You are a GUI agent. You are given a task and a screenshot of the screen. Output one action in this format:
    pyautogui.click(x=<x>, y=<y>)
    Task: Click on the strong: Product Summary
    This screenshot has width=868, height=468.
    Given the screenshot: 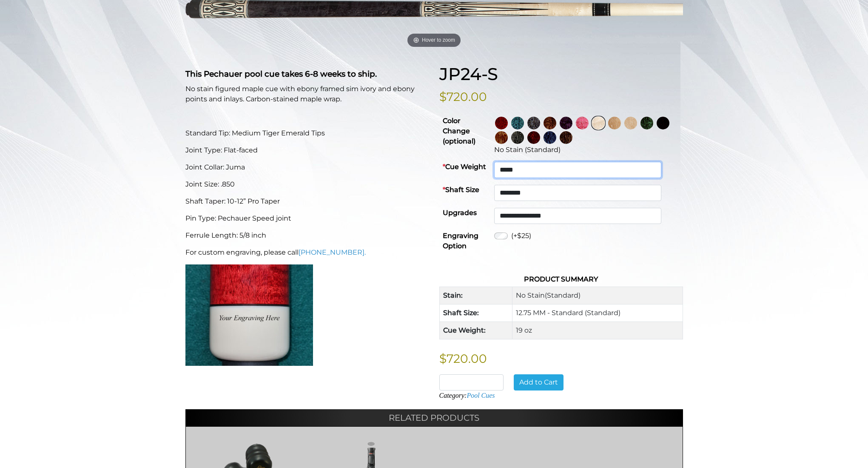 What is the action you would take?
    pyautogui.click(x=561, y=279)
    